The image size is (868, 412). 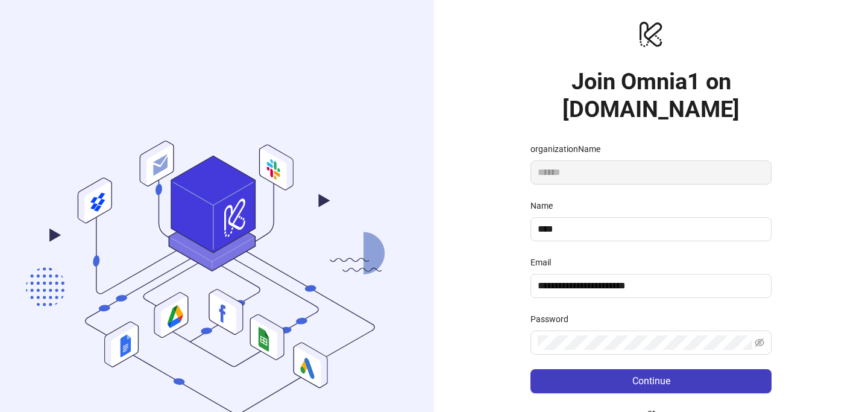 I want to click on input: organizationName, so click(x=651, y=172).